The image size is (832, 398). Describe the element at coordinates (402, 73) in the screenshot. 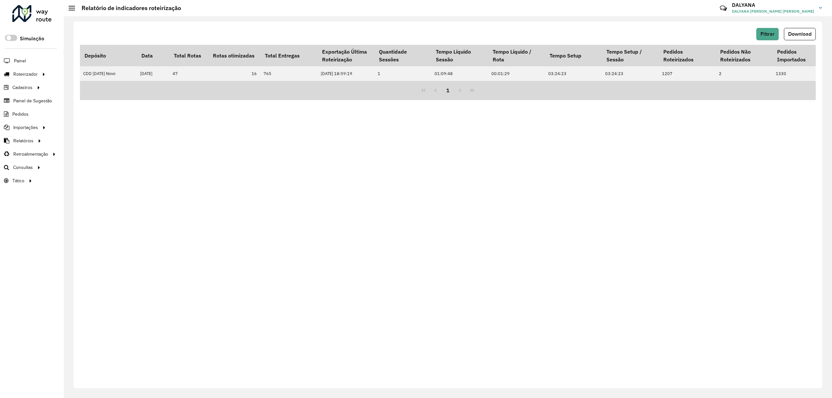

I see `td: 1` at that location.